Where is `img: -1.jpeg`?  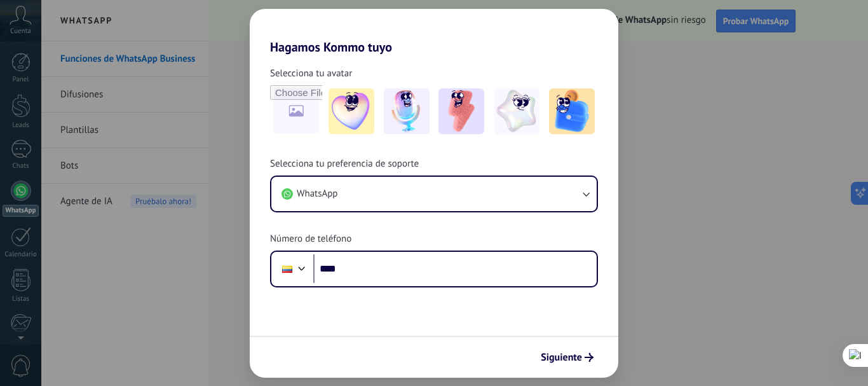
img: -1.jpeg is located at coordinates (352, 111).